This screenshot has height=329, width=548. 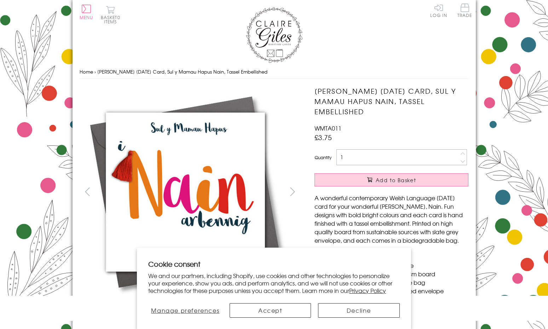 What do you see at coordinates (86, 12) in the screenshot?
I see `button: Menu` at bounding box center [86, 12].